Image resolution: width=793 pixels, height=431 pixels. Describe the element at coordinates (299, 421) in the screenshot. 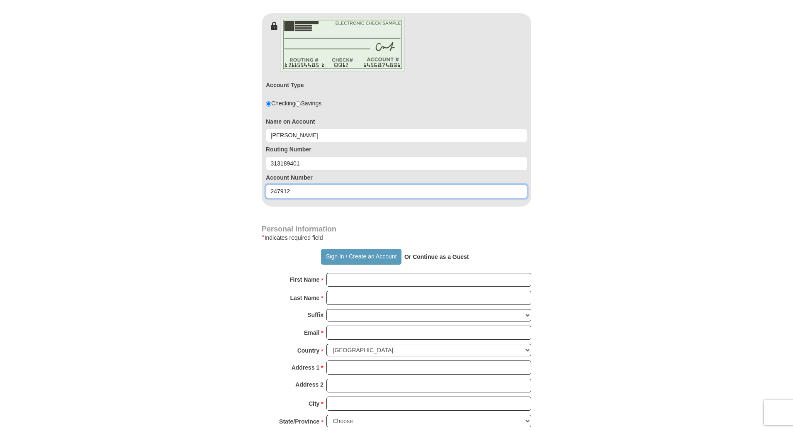

I see `strong: State/Province` at that location.